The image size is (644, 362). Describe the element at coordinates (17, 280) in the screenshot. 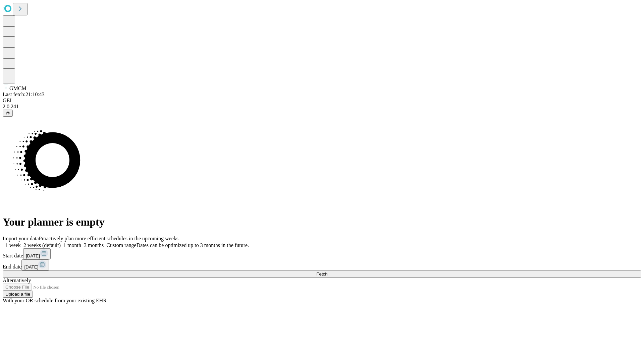

I see `span: Alternatively` at that location.